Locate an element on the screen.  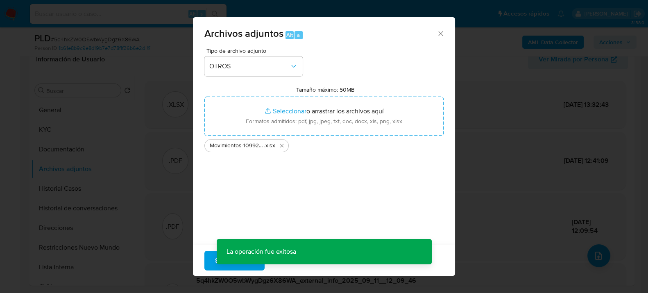
span: Tipo de archivo adjunto is located at coordinates (255, 51).